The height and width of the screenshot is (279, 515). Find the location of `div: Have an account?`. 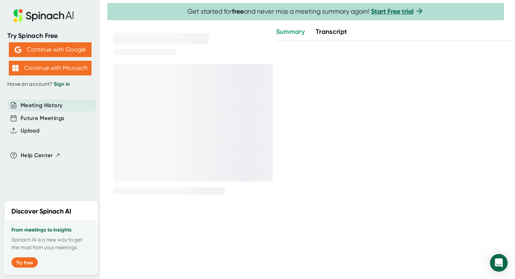

div: Have an account? is located at coordinates (50, 84).